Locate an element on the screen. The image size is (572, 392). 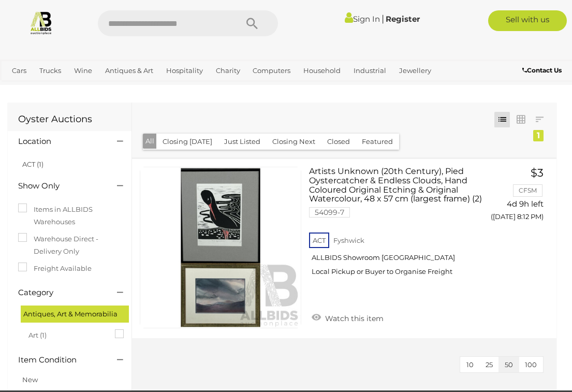
img: Allbids.com.au is located at coordinates (41, 23).